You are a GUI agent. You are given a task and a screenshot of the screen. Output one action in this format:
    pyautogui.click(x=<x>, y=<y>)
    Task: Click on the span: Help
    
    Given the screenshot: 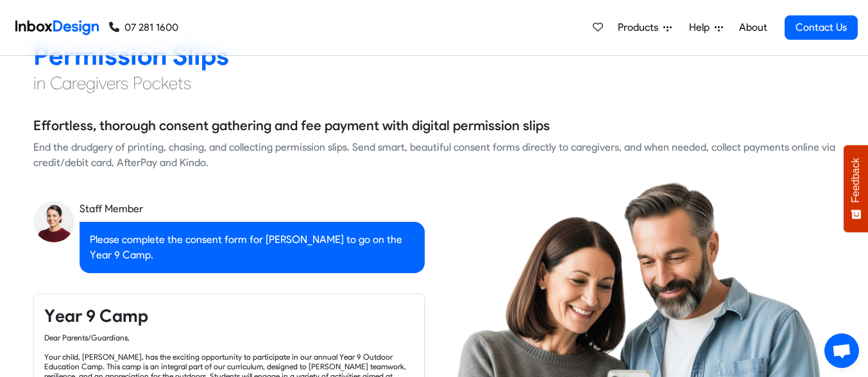 What is the action you would take?
    pyautogui.click(x=702, y=27)
    